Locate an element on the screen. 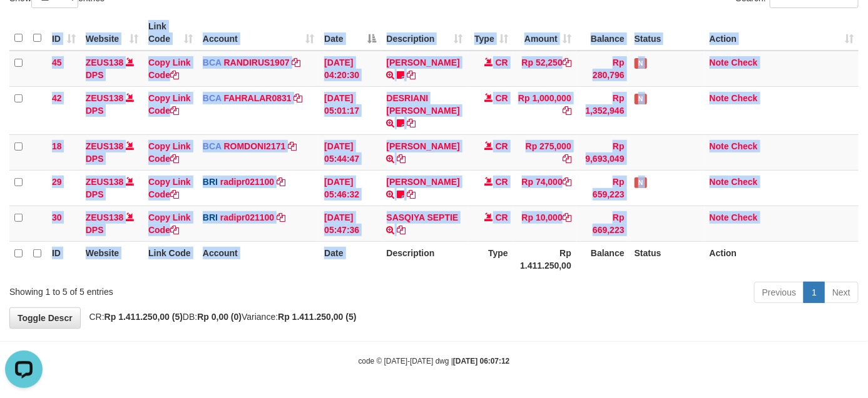 This screenshot has height=398, width=868. span: 30 is located at coordinates (57, 218).